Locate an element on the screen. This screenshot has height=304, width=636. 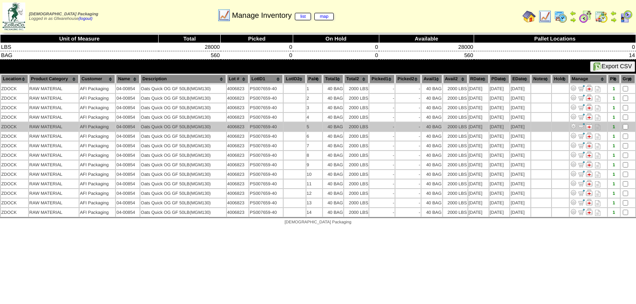
th: Product Category is located at coordinates (54, 79).